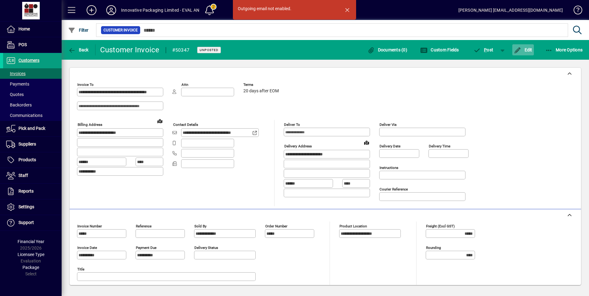 The height and width of the screenshot is (296, 589). Describe the element at coordinates (32, 223) in the screenshot. I see `a: Support` at that location.